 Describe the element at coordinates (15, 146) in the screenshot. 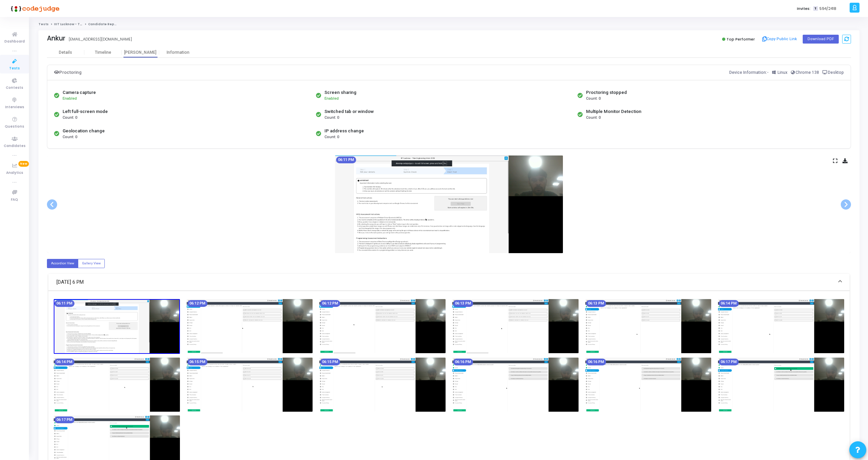

I see `span: Candidates` at that location.